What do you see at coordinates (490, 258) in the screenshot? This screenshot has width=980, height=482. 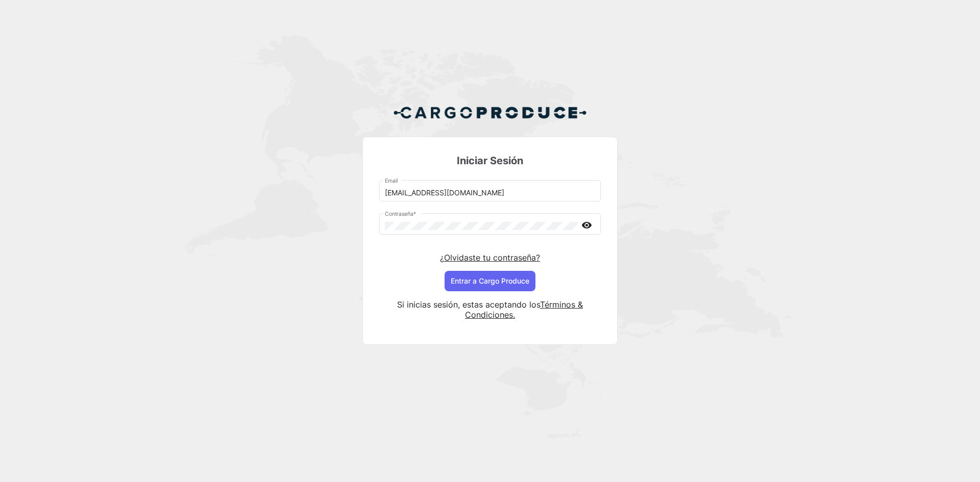 I see `a: ¿Olvidaste tu contraseña?` at bounding box center [490, 258].